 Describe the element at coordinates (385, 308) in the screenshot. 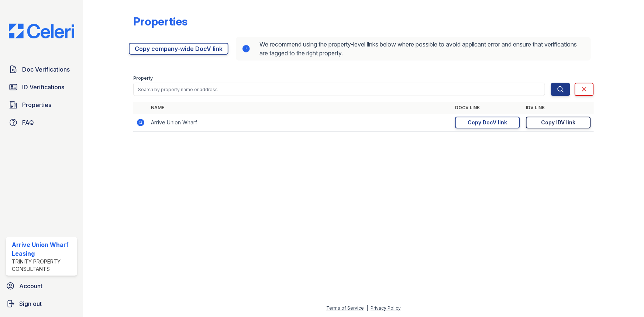

I see `a: Privacy Policy` at that location.